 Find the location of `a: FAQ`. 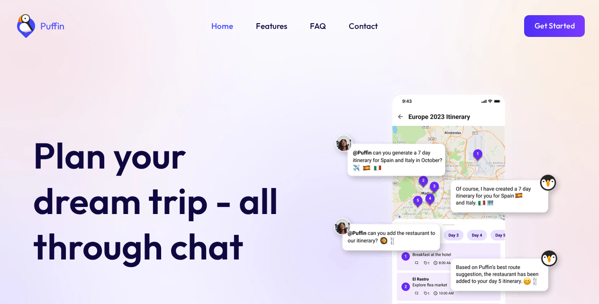

a: FAQ is located at coordinates (318, 26).